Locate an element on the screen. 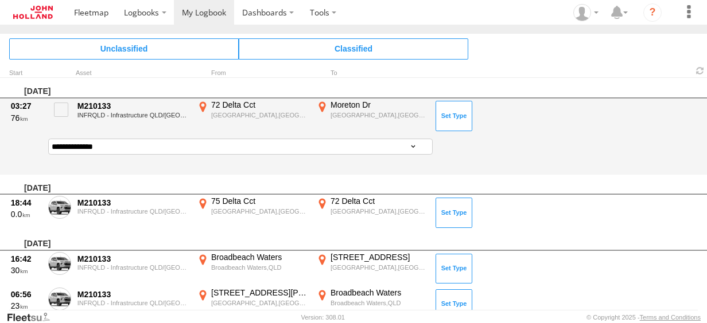 The height and width of the screenshot is (323, 707). a: Visit our Website is located at coordinates (33, 318).